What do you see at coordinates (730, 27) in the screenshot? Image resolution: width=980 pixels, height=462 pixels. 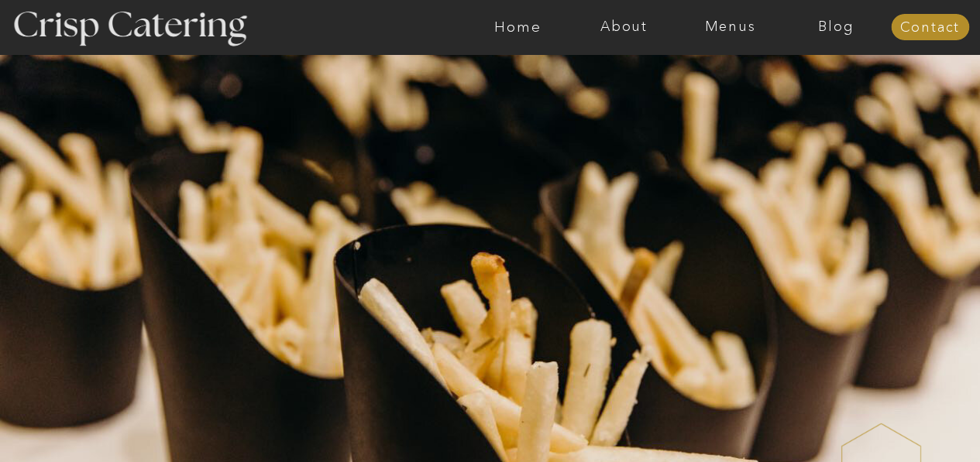 I see `nav: Menus` at bounding box center [730, 27].